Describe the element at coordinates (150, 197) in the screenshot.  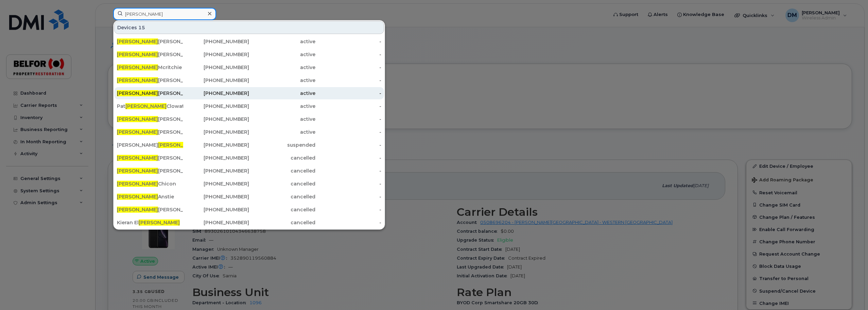
I see `div: Anstie` at that location.